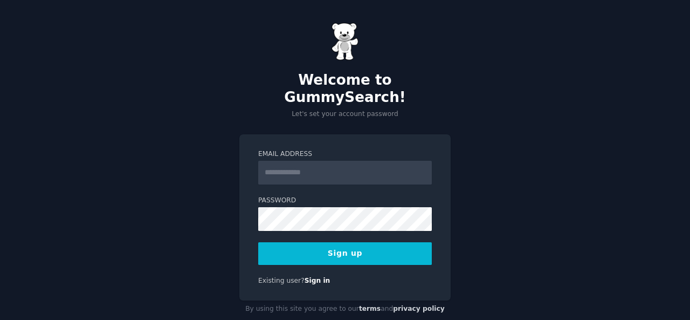 Image resolution: width=690 pixels, height=320 pixels. Describe the element at coordinates (345, 309) in the screenshot. I see `div: By using this site you agree to our and` at that location.